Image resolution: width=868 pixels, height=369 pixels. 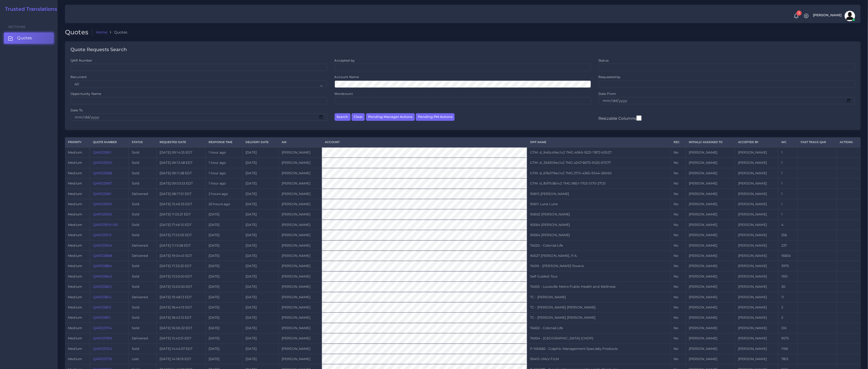 I want to click on td: GTM: d_940c49ec1v2 TMG.4066-9221-7872-63527, so click(x=599, y=153).